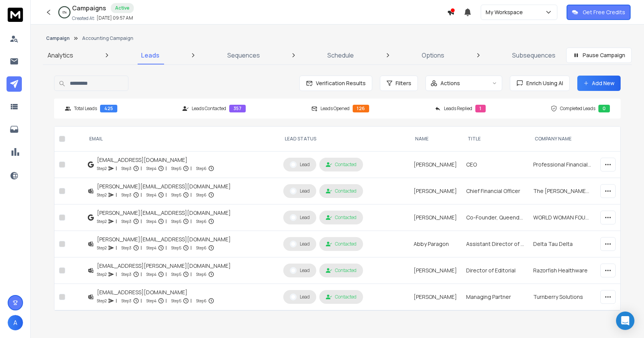 This screenshot has width=644, height=338. Describe the element at coordinates (339, 83) in the screenshot. I see `span: Verification Results` at that location.